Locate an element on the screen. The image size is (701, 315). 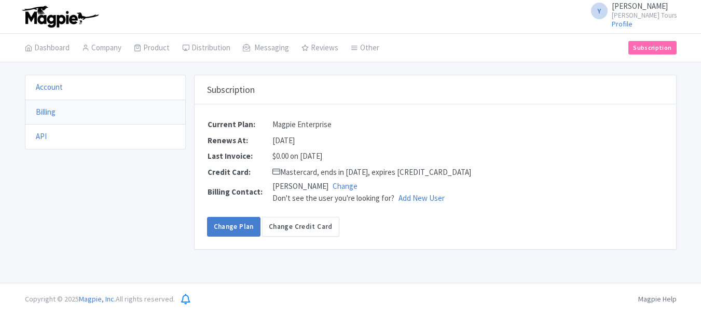
a: Dashboard is located at coordinates (47, 48).